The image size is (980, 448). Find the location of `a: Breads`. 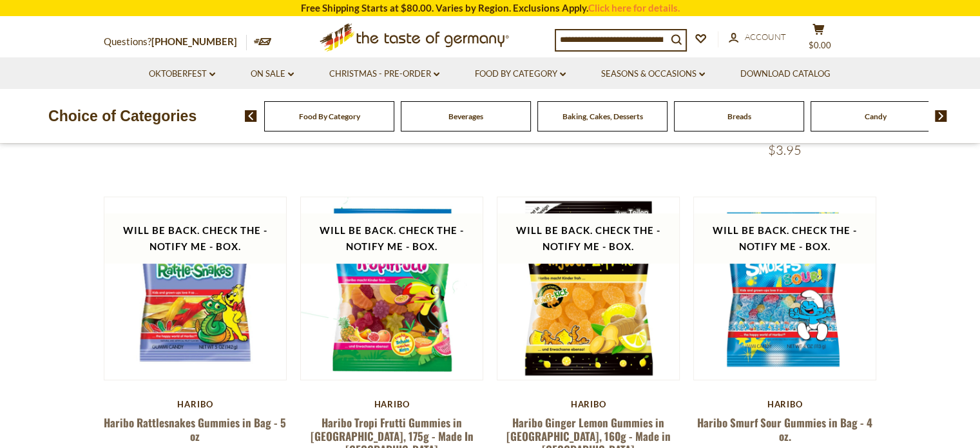

a: Breads is located at coordinates (739, 116).